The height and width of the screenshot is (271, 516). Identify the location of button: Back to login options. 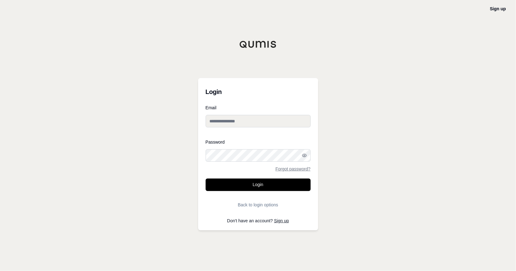
(258, 205).